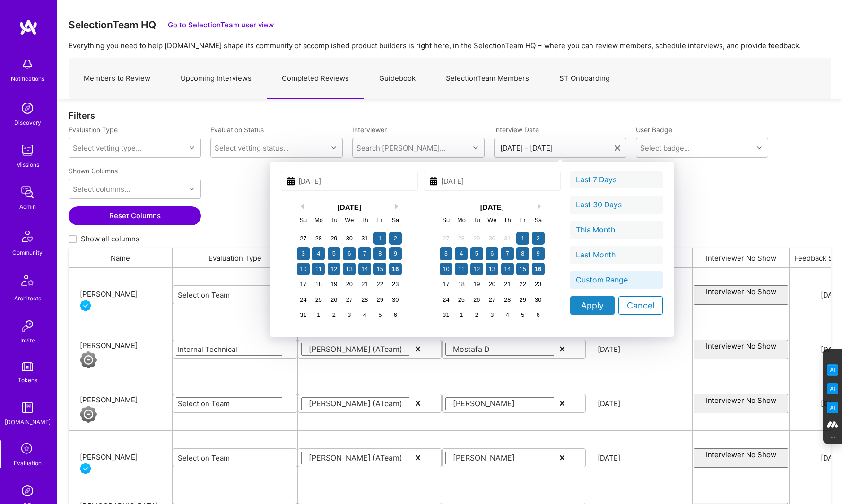  Describe the element at coordinates (303, 253) in the screenshot. I see `div: Choose Sunday, August 3rd, 2025` at that location.